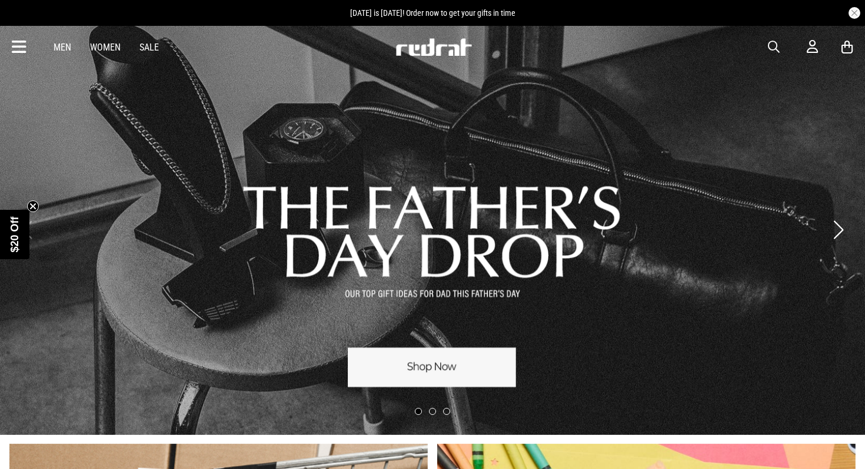 This screenshot has width=865, height=469. What do you see at coordinates (149, 47) in the screenshot?
I see `a: Sale` at bounding box center [149, 47].